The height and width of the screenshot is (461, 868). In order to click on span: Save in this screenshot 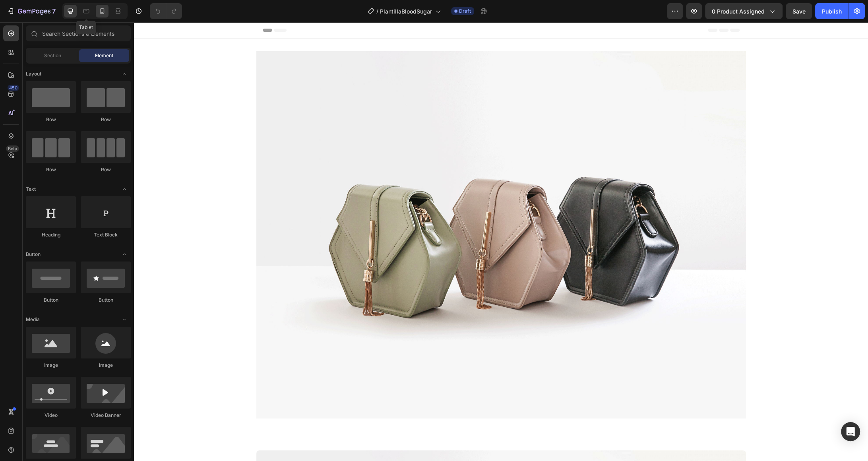, I will do `click(799, 11)`.